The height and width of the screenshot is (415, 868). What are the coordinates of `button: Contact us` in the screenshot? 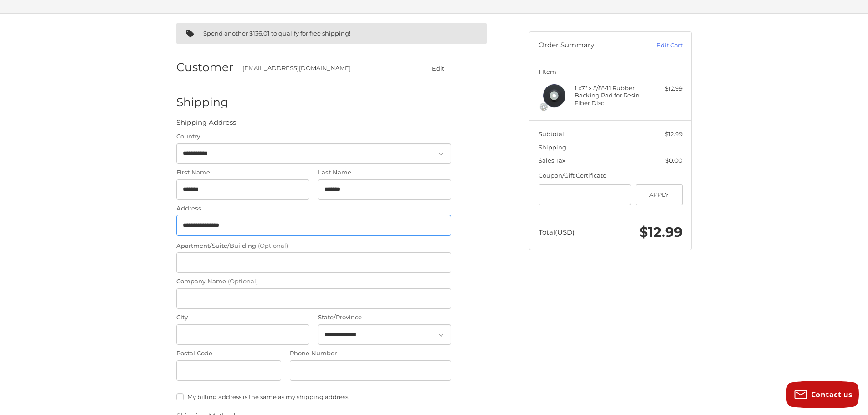 It's located at (822, 394).